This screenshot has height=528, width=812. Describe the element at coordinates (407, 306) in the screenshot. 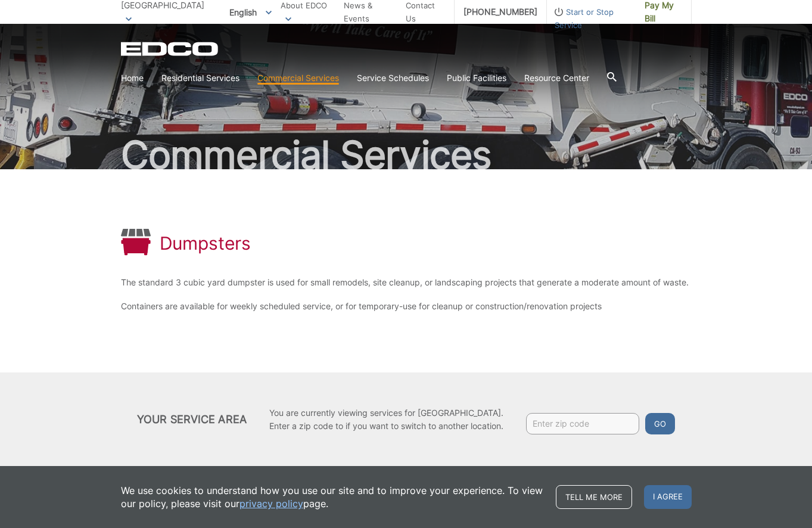

I see `p: Containers are available for weekly scheduled service, or for temporary-use for cleanup or constr...` at that location.